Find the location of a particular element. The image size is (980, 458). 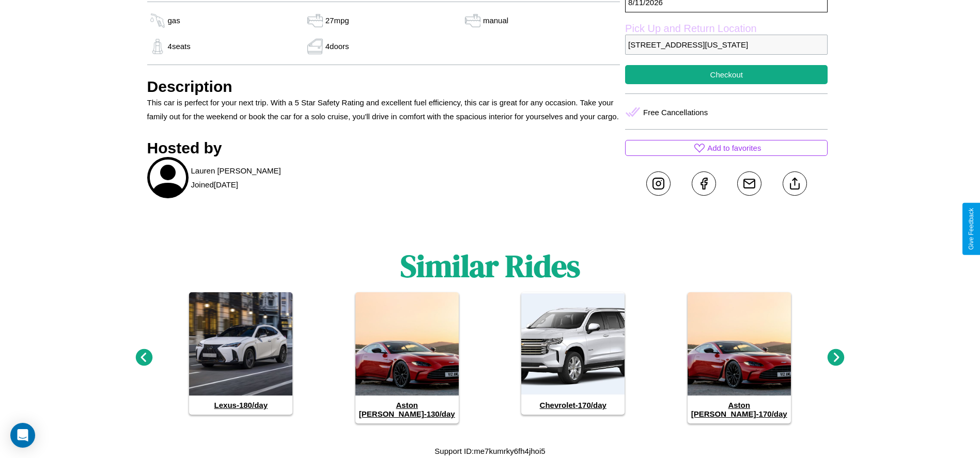

button: Add to favorites is located at coordinates (727, 148).